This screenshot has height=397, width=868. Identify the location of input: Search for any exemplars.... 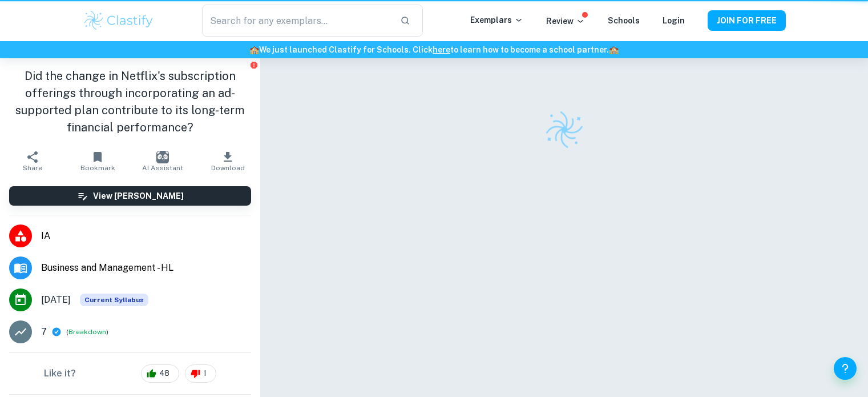
(296, 20).